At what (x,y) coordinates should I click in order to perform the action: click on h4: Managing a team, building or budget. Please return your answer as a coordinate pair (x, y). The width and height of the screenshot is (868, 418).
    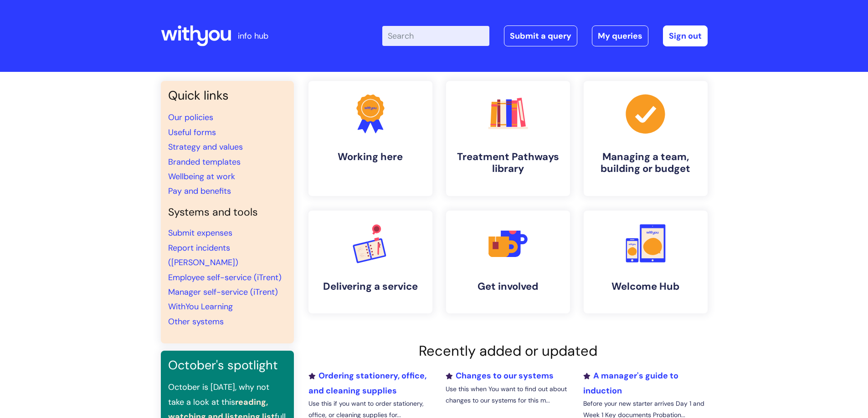
    Looking at the image, I should click on (646, 163).